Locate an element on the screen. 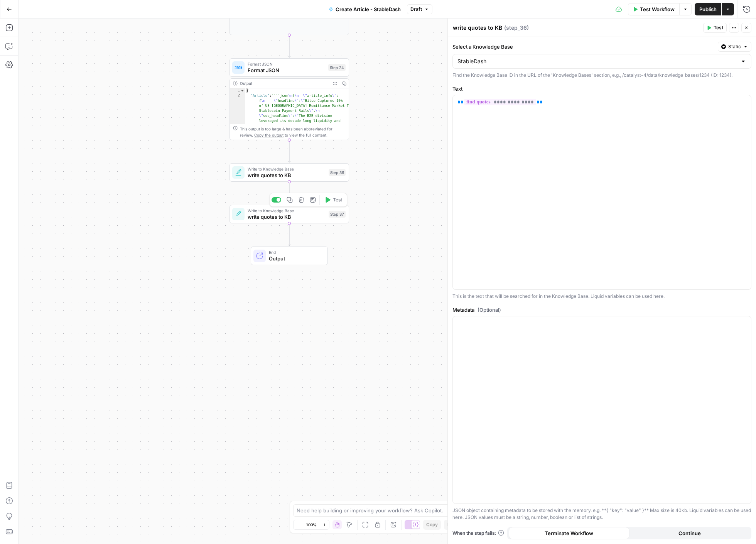 The width and height of the screenshot is (756, 544). button: Static is located at coordinates (735, 46).